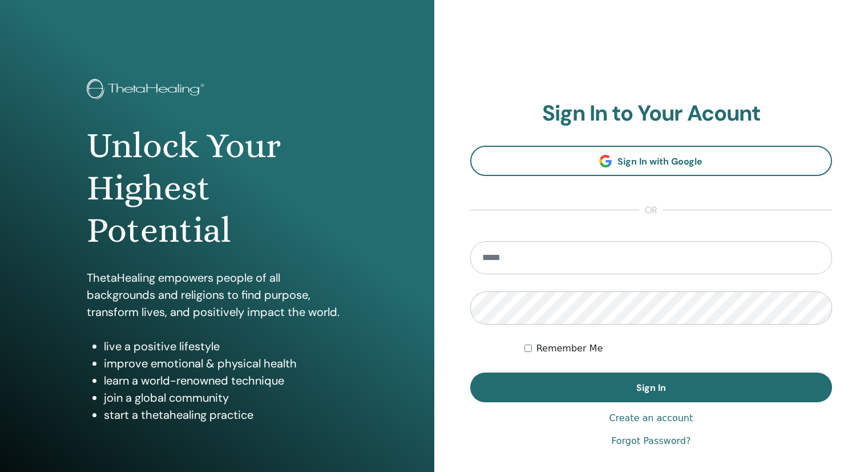 Image resolution: width=868 pixels, height=472 pixels. What do you see at coordinates (225, 346) in the screenshot?
I see `li: live a positive lifestyle` at bounding box center [225, 346].